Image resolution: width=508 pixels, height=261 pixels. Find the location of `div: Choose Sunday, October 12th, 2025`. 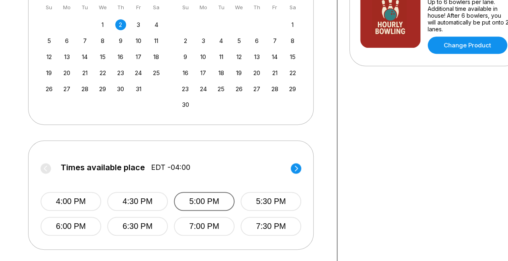

div: Choose Sunday, October 12th, 2025 is located at coordinates (49, 57).